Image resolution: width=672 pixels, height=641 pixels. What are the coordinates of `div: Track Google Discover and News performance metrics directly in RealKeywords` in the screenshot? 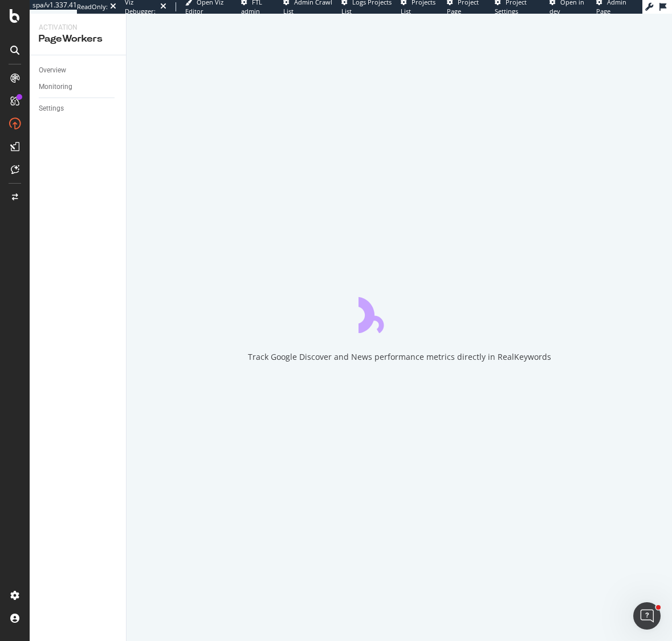 It's located at (400, 357).